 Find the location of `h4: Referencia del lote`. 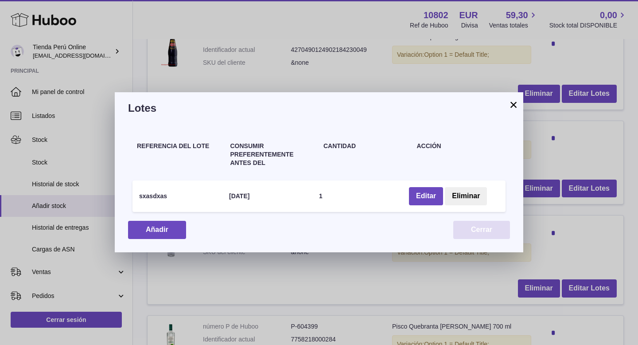

h4: Referencia del lote is located at coordinates (179, 146).